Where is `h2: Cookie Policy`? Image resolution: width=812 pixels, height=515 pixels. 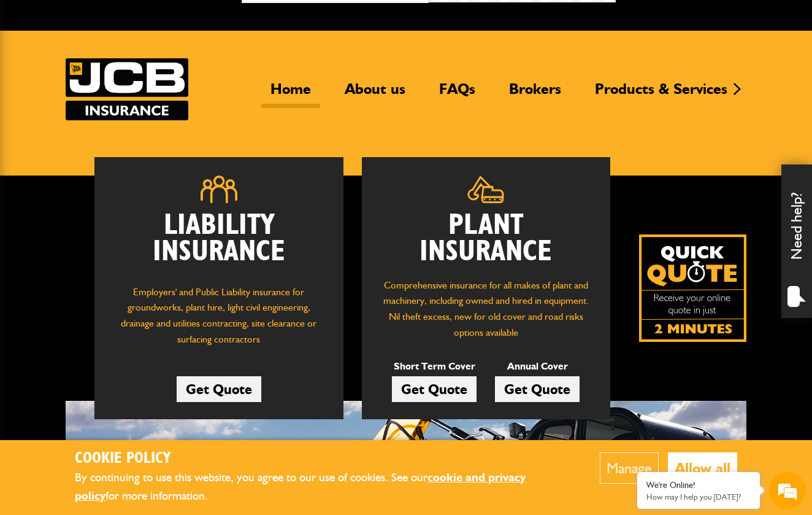
h2: Cookie Policy is located at coordinates (319, 458).